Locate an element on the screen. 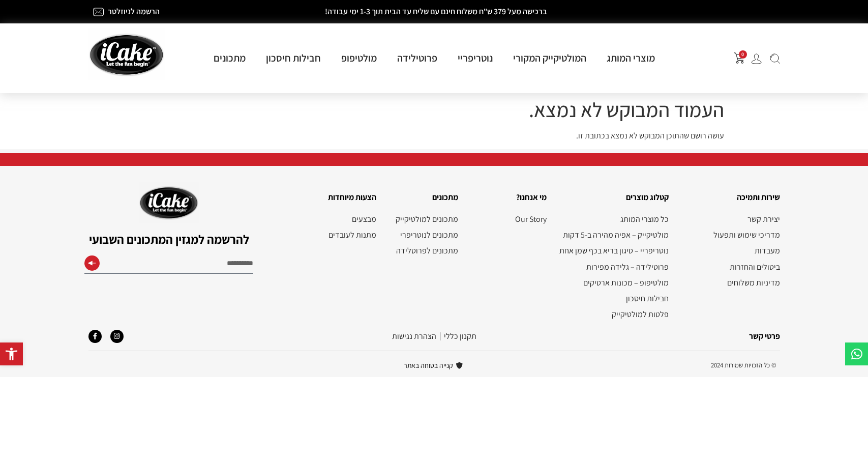 The image size is (868, 457). a: כל מוצרי המותג is located at coordinates (613, 219).